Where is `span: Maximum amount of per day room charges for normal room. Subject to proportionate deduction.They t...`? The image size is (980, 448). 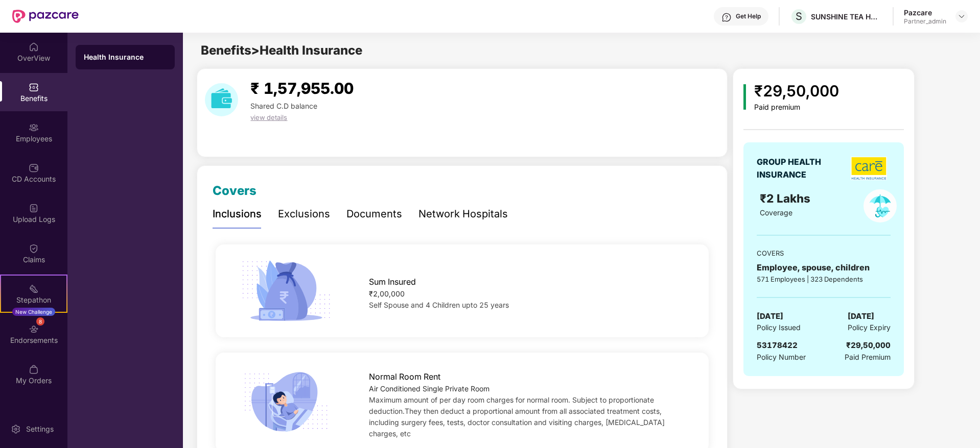
span: Maximum amount of per day room charges for normal room. Subject to proportionate deduction.They t... is located at coordinates (516, 417).